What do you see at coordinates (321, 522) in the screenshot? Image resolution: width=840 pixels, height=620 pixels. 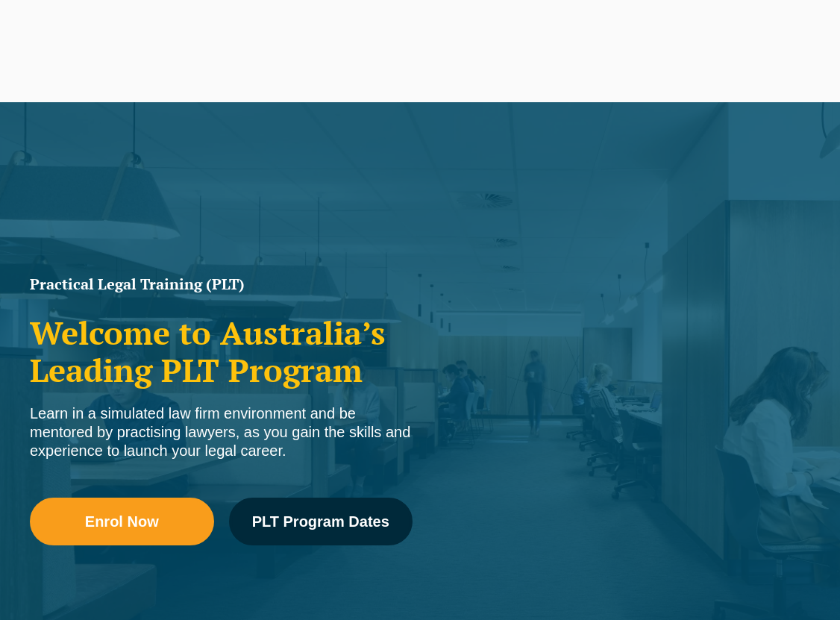 I see `a: PLT Program Dates` at bounding box center [321, 522].